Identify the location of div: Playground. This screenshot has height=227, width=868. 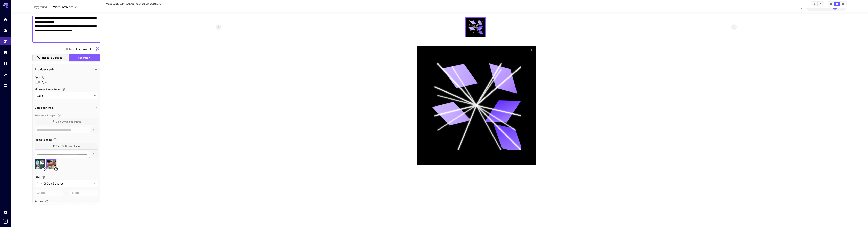
(6, 41).